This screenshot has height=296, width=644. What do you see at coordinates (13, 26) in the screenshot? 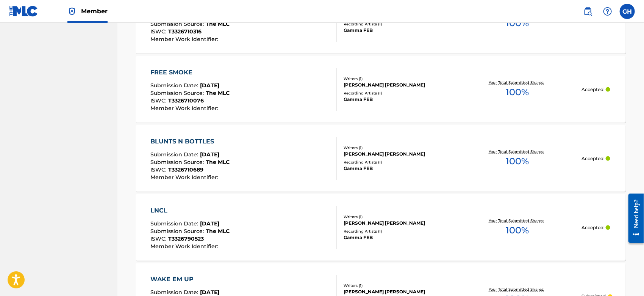
I see `div: Need help?` at bounding box center [13, 26].